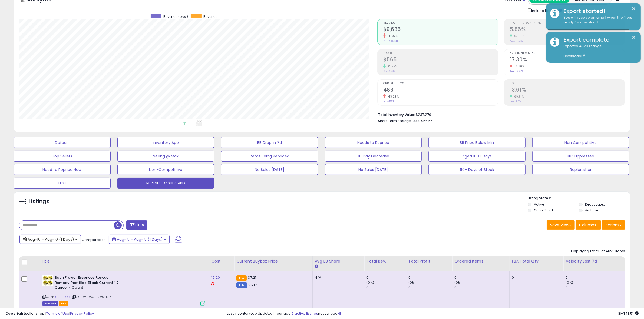 Image resolution: width=644 pixels, height=319 pixels. Describe the element at coordinates (124, 261) in the screenshot. I see `div: Title` at that location.